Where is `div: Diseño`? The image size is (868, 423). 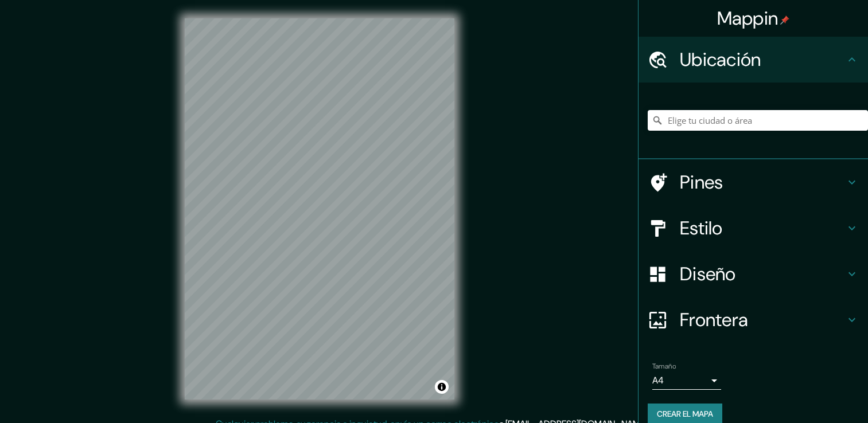 div: Diseño is located at coordinates (754, 274).